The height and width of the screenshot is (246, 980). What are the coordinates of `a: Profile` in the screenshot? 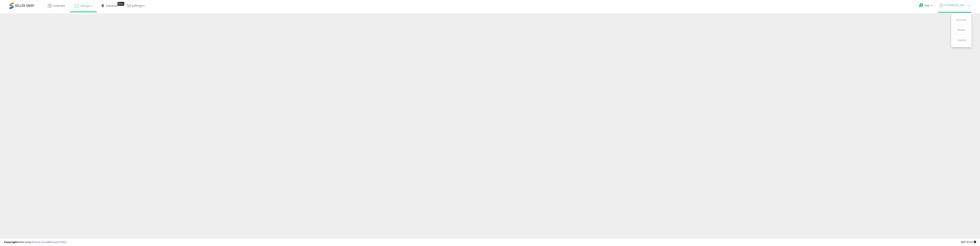 It's located at (961, 30).